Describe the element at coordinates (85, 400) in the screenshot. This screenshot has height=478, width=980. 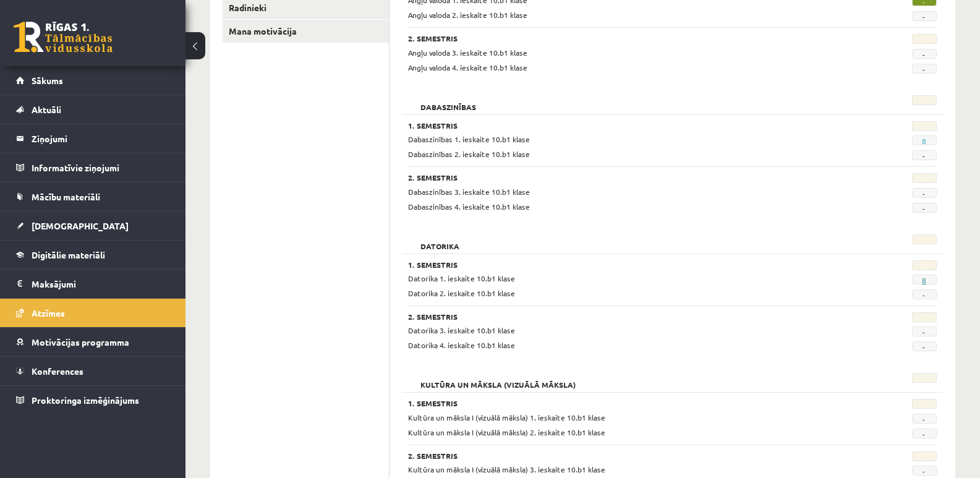
I see `span: Proktoringa izmēģinājums` at that location.